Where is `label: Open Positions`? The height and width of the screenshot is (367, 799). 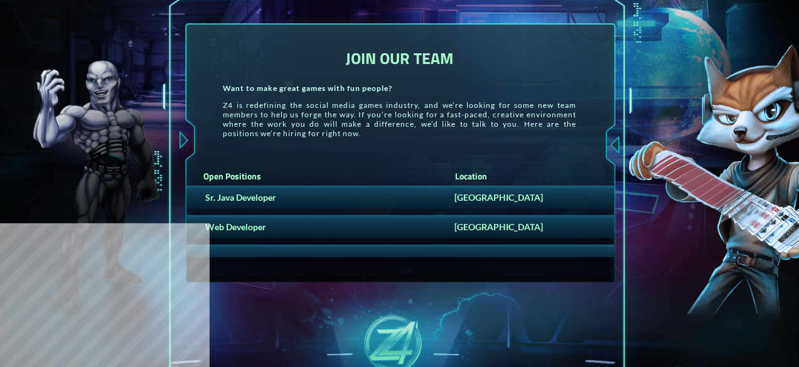 label: Open Positions is located at coordinates (313, 176).